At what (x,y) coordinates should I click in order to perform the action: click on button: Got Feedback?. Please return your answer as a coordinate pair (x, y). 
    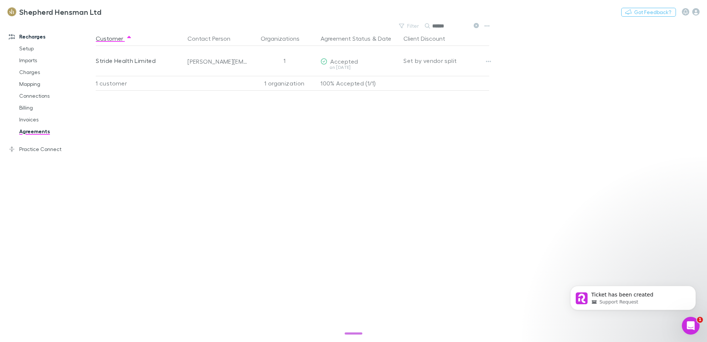
    Looking at the image, I should click on (648, 12).